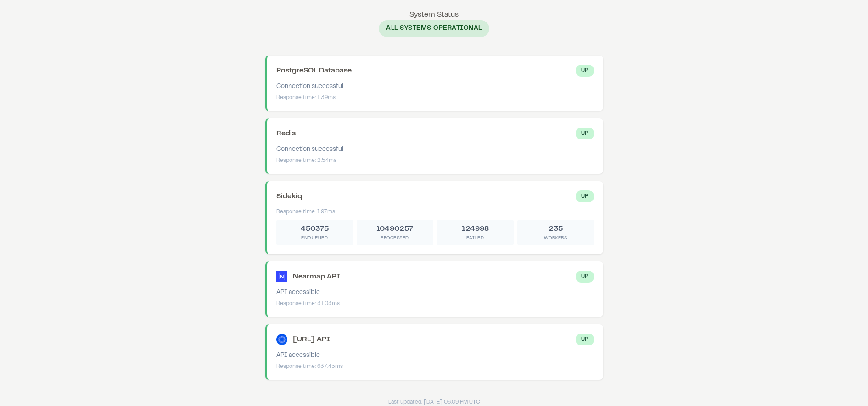  Describe the element at coordinates (316, 277) in the screenshot. I see `div: Nearmap API` at that location.